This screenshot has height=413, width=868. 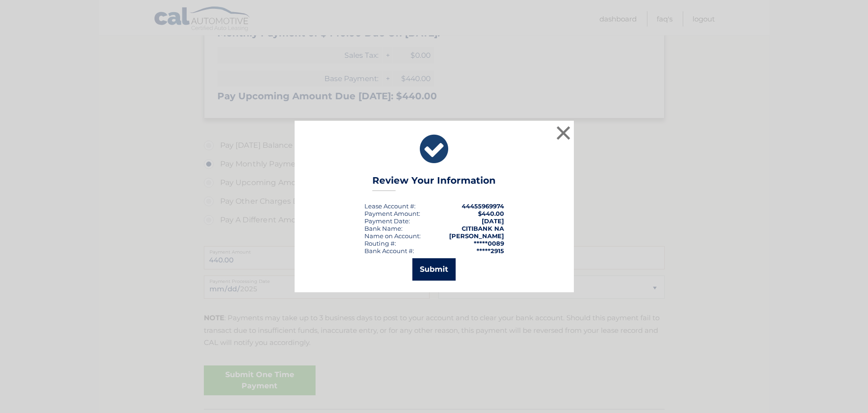 I want to click on div: Bank Account #:, so click(x=389, y=251).